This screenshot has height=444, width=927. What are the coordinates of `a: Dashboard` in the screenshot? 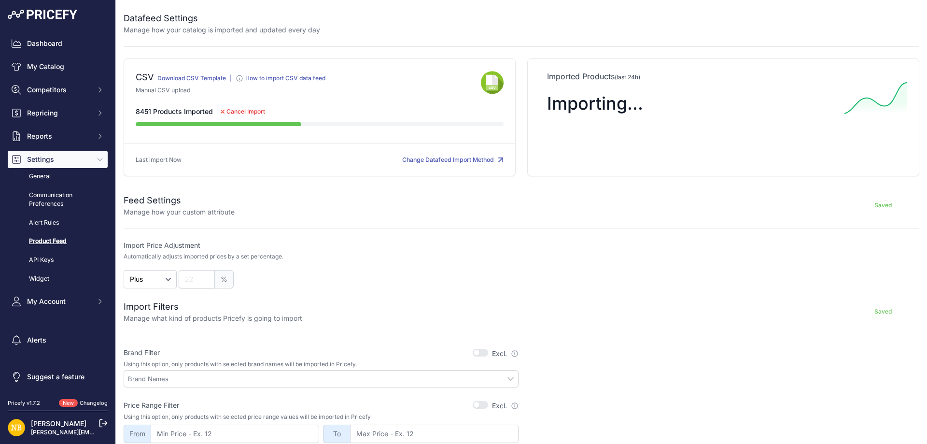 It's located at (57, 43).